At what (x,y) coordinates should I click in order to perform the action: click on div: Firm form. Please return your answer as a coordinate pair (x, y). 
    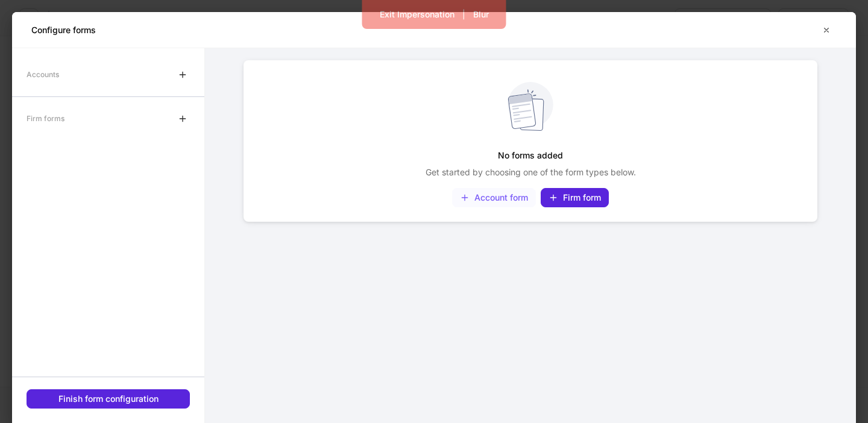
    Looking at the image, I should click on (574, 198).